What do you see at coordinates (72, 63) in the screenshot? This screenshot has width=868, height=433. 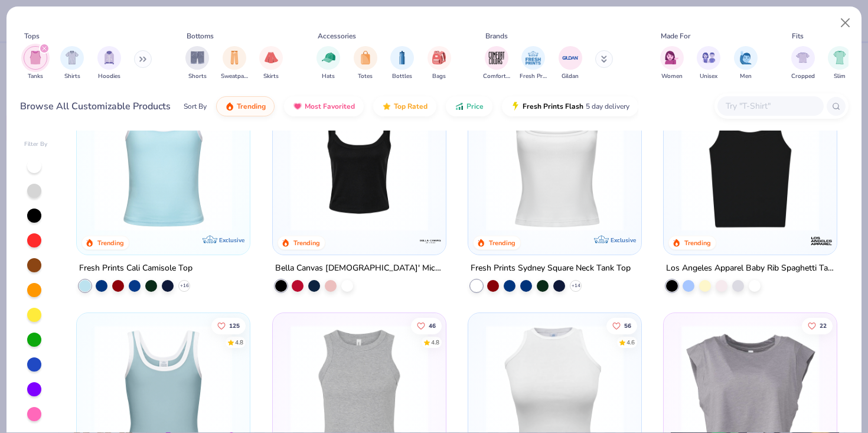 I see `div: filter for Shirts` at bounding box center [72, 63].